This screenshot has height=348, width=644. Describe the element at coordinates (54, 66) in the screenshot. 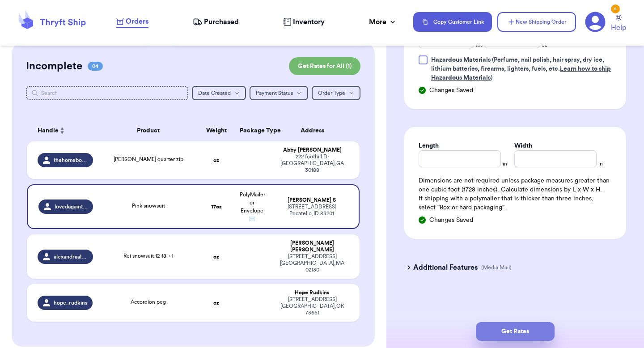

I see `h2: Incomplete` at that location.